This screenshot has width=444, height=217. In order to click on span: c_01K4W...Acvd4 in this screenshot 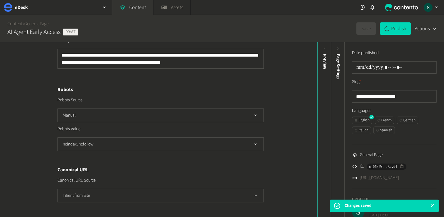, I will do `click(383, 166)`.